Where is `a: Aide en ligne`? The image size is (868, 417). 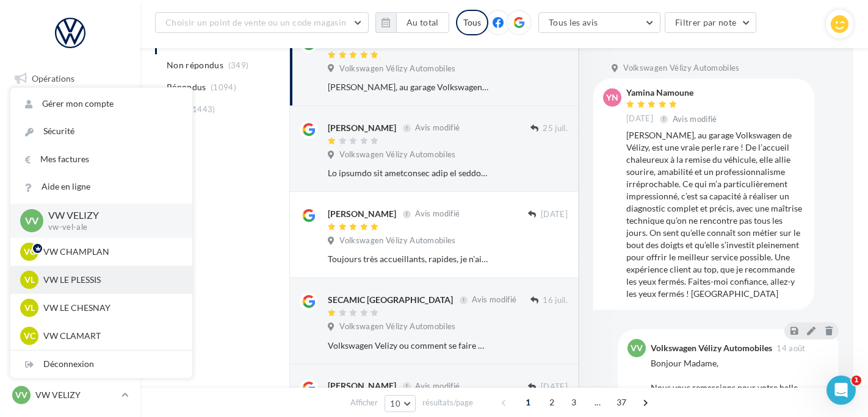 a: Aide en ligne is located at coordinates (101, 186).